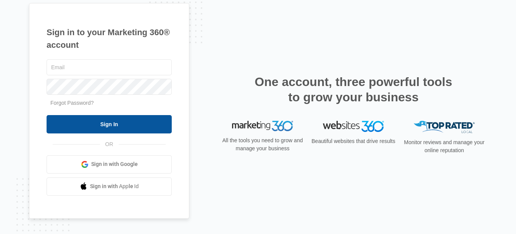  I want to click on h1: Sign in to your Marketing 360® account, so click(109, 39).